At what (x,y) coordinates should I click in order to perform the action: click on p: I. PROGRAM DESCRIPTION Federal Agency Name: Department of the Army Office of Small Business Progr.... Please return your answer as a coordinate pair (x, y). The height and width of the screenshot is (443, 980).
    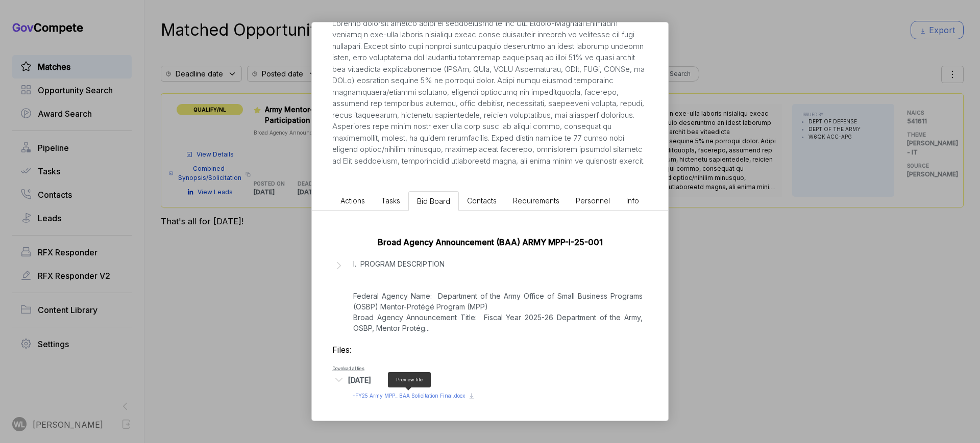
    Looking at the image, I should click on (498, 296).